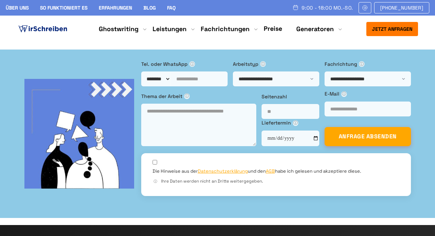 This screenshot has width=435, height=236. Describe the element at coordinates (365, 8) in the screenshot. I see `img: Email` at that location.